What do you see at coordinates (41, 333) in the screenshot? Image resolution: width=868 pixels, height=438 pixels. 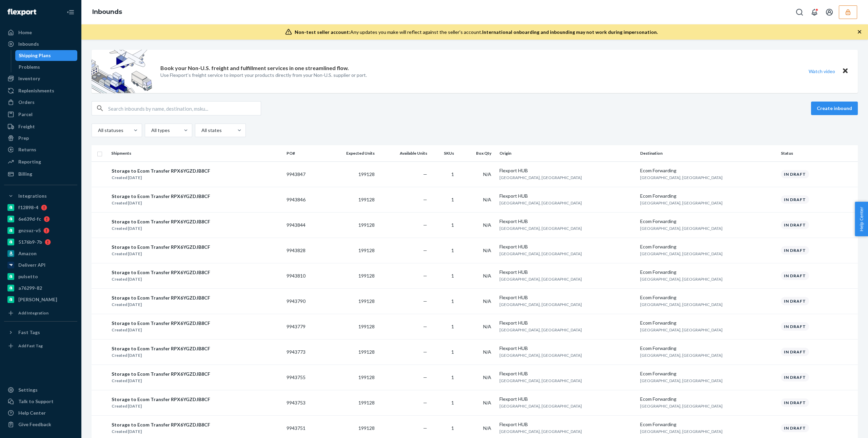 I see `button: Fast Tags` at bounding box center [41, 333].